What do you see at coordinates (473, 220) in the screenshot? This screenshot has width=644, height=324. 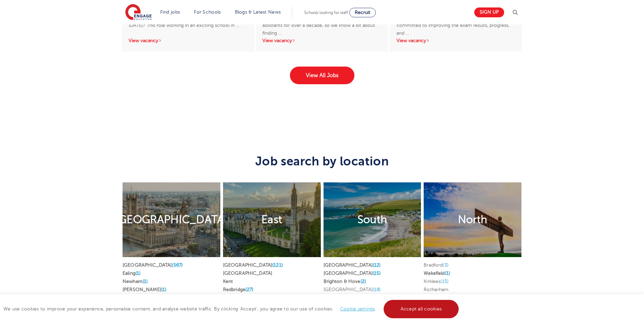 I see `h2: North` at bounding box center [473, 220].